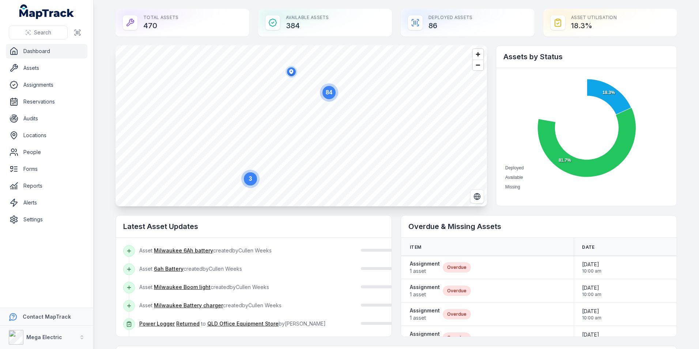  I want to click on a: Assignments, so click(46, 85).